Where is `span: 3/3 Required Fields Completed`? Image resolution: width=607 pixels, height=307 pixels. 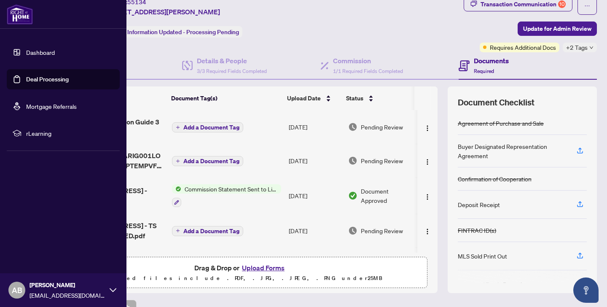
span: 3/3 Required Fields Completed is located at coordinates (232, 71).